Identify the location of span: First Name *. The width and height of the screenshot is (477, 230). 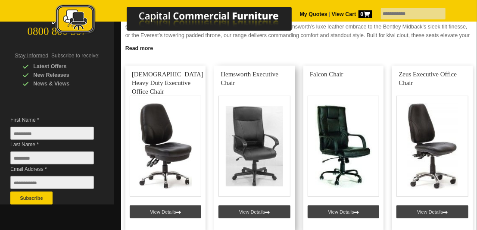
(53, 120).